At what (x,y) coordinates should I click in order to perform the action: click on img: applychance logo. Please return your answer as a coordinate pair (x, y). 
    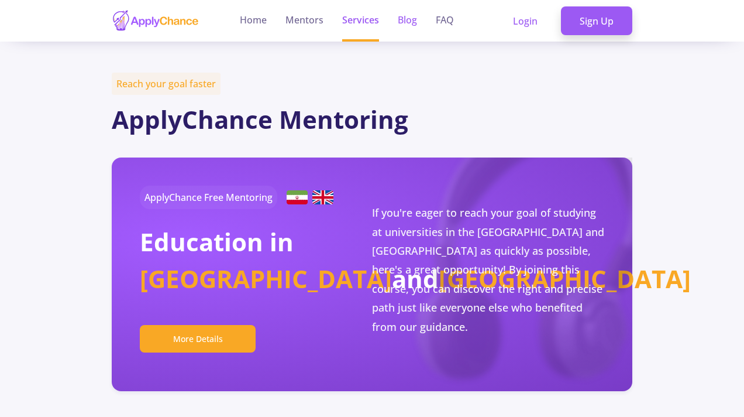
    Looking at the image, I should click on (156, 20).